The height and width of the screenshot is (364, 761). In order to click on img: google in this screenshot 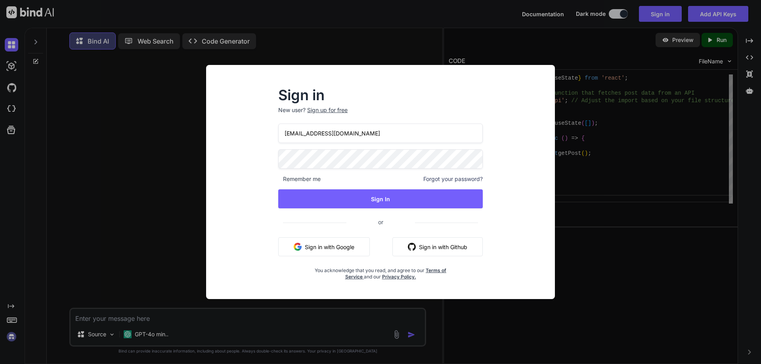, I will do `click(298, 247)`.